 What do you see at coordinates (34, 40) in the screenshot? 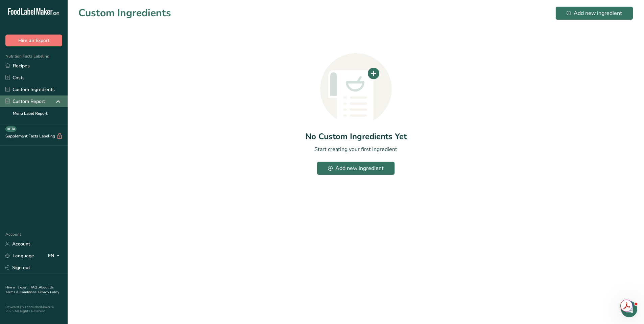
I see `button: Hire an Expert` at bounding box center [34, 40].